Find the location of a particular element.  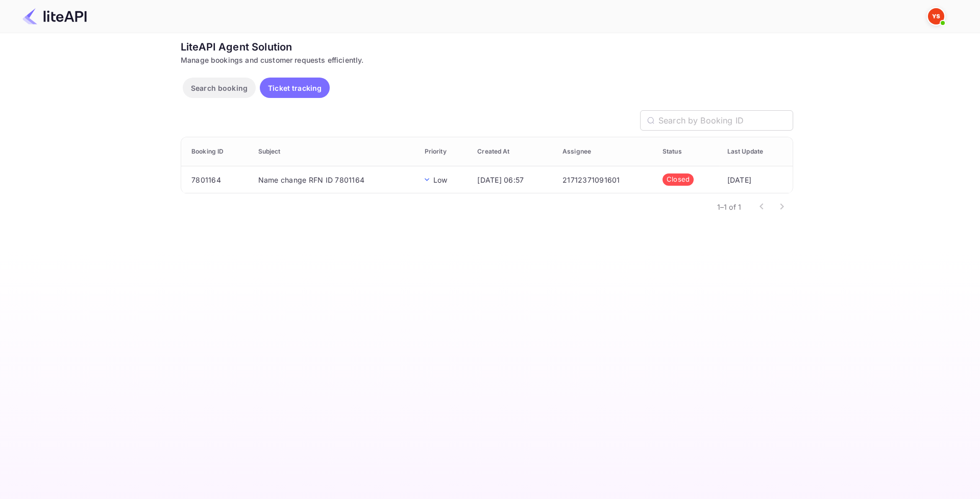

span: Closed is located at coordinates (678, 180).